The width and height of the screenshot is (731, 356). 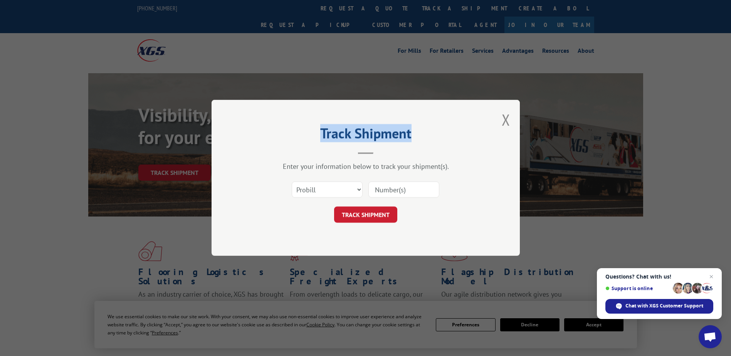 I want to click on div: Chat with XGS Customer Support, so click(x=659, y=306).